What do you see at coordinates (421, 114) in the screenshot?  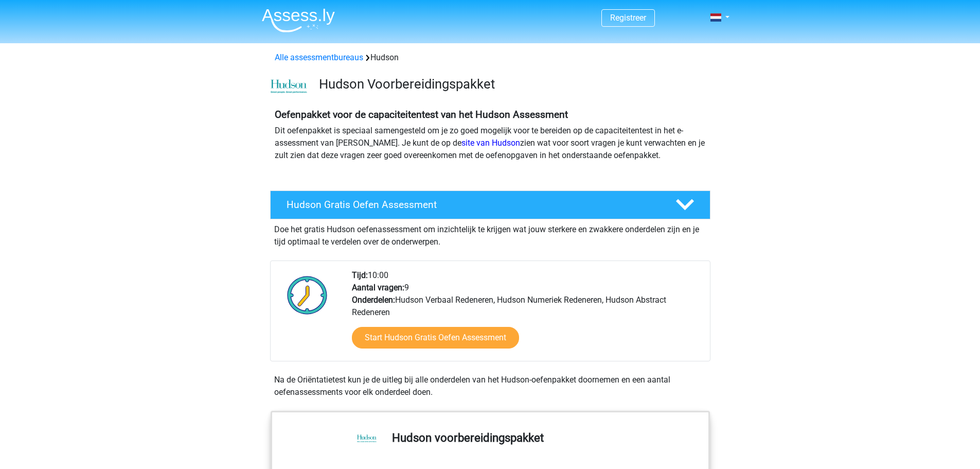 I see `b: Oefenpakket voor de capaciteitentest van het Hudson Assessment` at bounding box center [421, 114].